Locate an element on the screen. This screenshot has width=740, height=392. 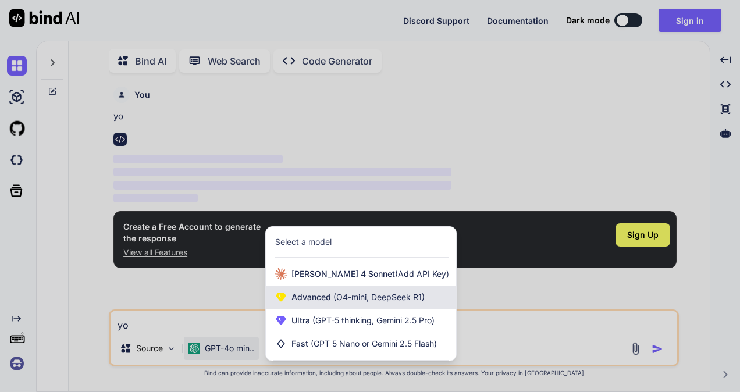
div: Select a model is located at coordinates (303, 242).